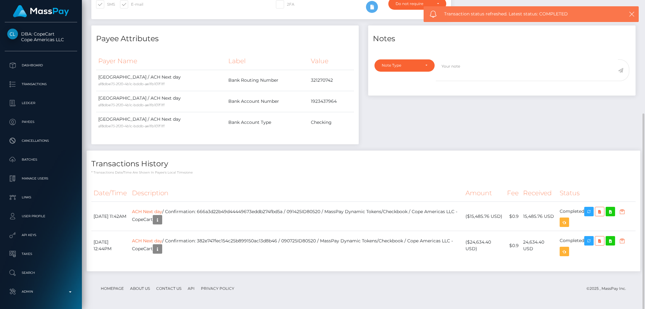  Describe the element at coordinates (41, 217) in the screenshot. I see `p: User Profile` at that location.